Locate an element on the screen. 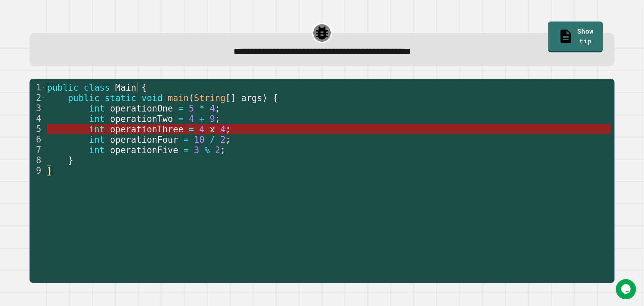 This screenshot has width=644, height=306. span: String is located at coordinates (210, 98).